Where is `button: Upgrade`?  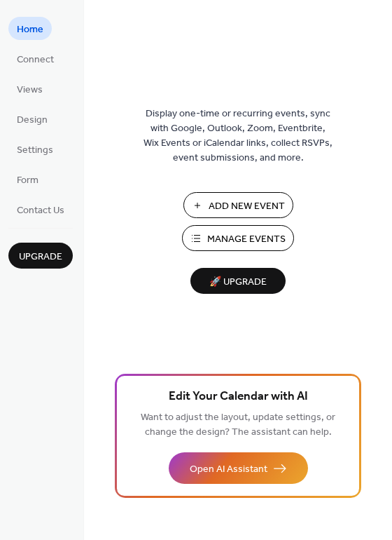 button: Upgrade is located at coordinates (41, 255).